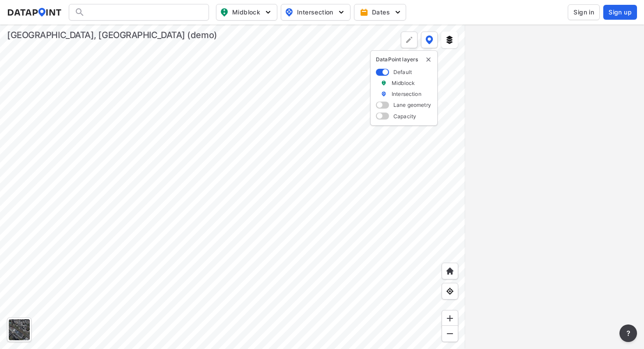  What do you see at coordinates (430, 40) in the screenshot?
I see `button: DataPoint layers` at bounding box center [430, 40].